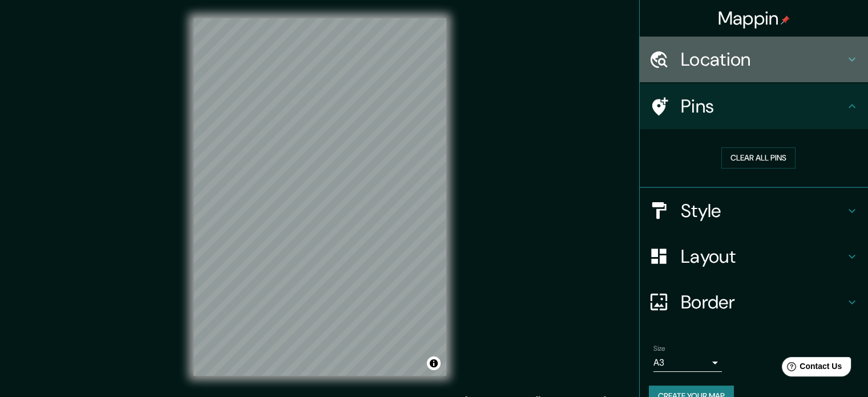 The width and height of the screenshot is (868, 397). What do you see at coordinates (786, 20) in the screenshot?
I see `img: pin-icon.png` at bounding box center [786, 20].